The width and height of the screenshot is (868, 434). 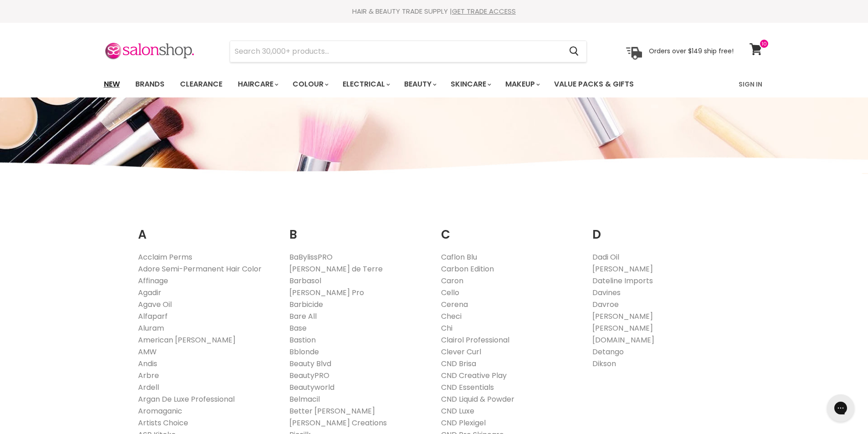 What do you see at coordinates (155, 305) in the screenshot?
I see `a: Agave Oil` at bounding box center [155, 305].